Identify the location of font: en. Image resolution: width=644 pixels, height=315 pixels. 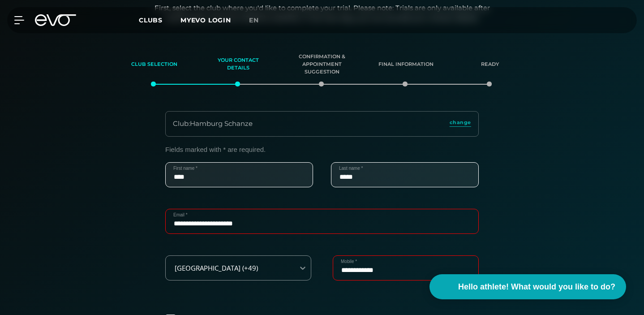
(254, 20).